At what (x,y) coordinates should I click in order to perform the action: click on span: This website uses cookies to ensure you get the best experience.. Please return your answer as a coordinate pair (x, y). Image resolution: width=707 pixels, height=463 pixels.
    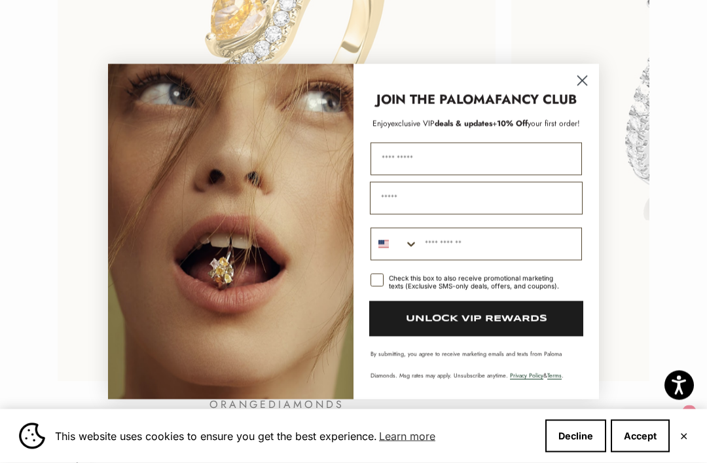
    Looking at the image, I should click on (295, 436).